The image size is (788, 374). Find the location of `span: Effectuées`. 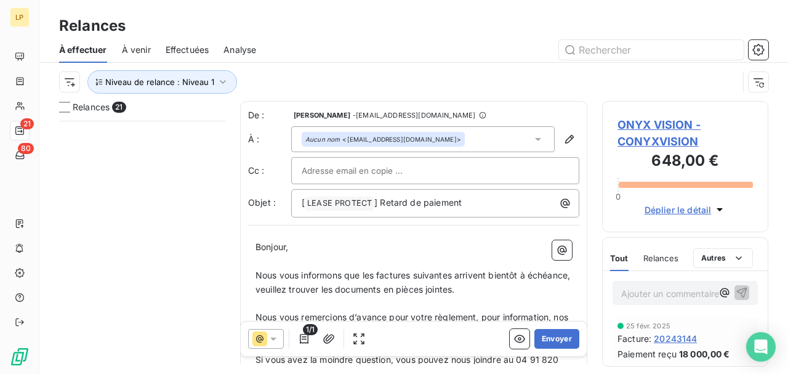

span: Effectuées is located at coordinates (187, 50).